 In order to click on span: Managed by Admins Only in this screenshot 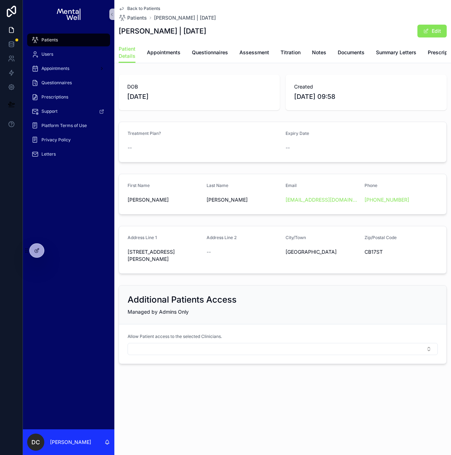, I will do `click(158, 312)`.